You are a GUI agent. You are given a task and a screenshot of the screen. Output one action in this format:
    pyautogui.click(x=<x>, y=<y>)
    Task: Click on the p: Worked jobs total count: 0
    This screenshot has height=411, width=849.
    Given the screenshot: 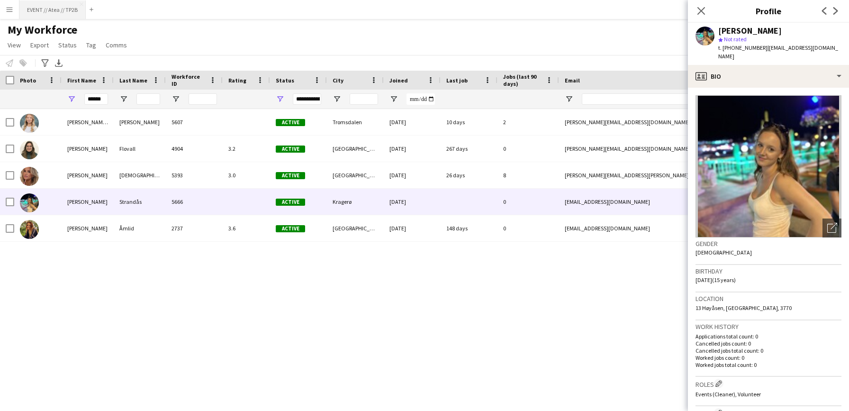 What is the action you would take?
    pyautogui.click(x=769, y=364)
    